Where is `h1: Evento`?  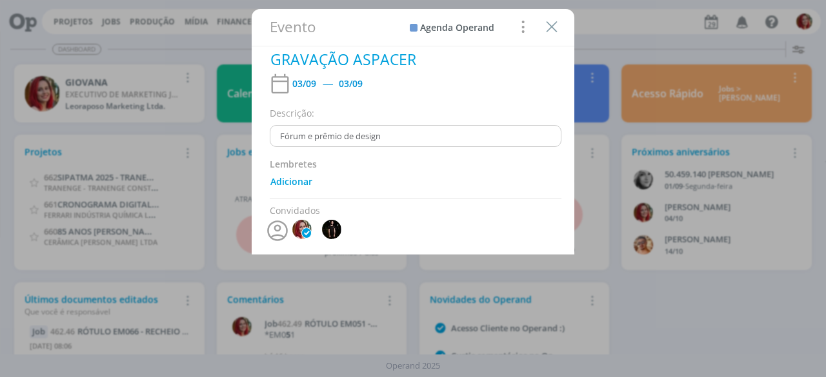
h1: Evento is located at coordinates (415, 27).